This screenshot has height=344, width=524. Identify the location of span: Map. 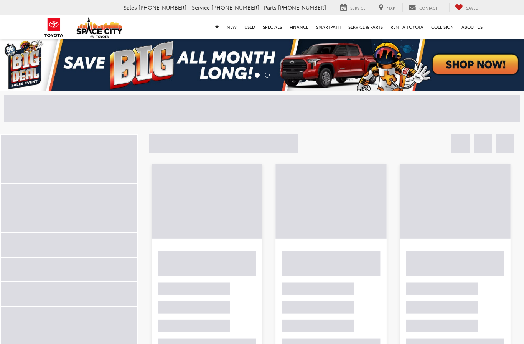
(391, 8).